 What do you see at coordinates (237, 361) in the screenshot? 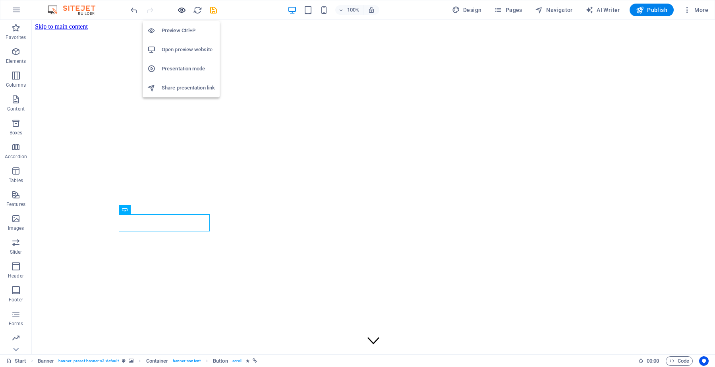
I see `span: . scroll` at bounding box center [237, 361].